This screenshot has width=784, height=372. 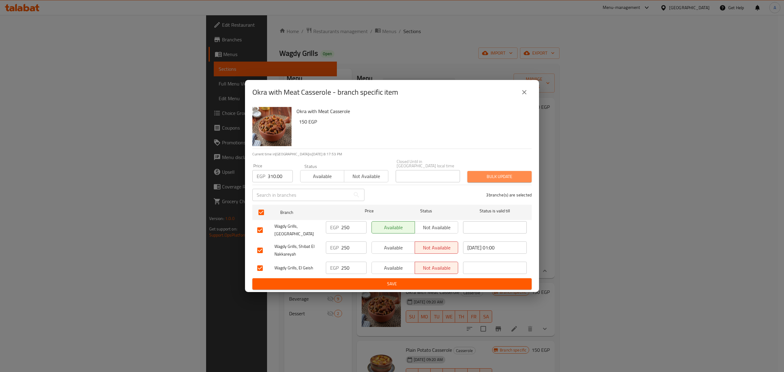 I want to click on h6: 150 EGP, so click(x=413, y=122).